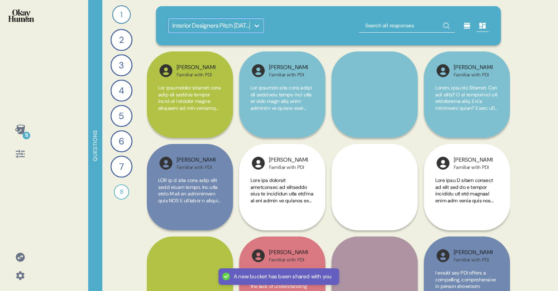 The width and height of the screenshot is (558, 291). What do you see at coordinates (121, 65) in the screenshot?
I see `div: 3` at bounding box center [121, 65].